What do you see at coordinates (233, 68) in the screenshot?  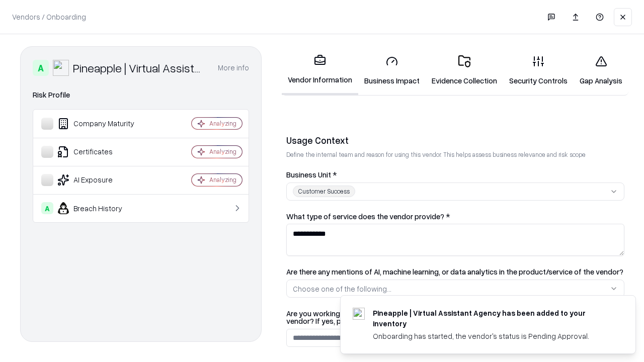 I see `button: More info` at bounding box center [233, 68].